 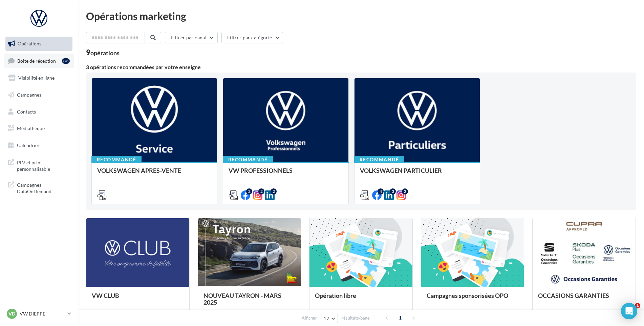 I want to click on a: VD VW DIEPPE, so click(x=39, y=314).